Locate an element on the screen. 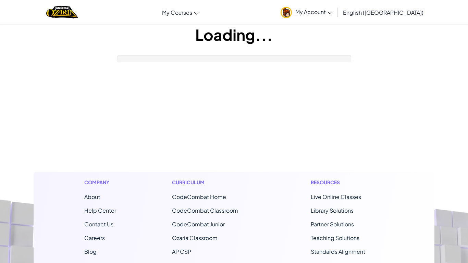 This screenshot has height=263, width=468. a: Ozaria by CodeCombat logo is located at coordinates (62, 12).